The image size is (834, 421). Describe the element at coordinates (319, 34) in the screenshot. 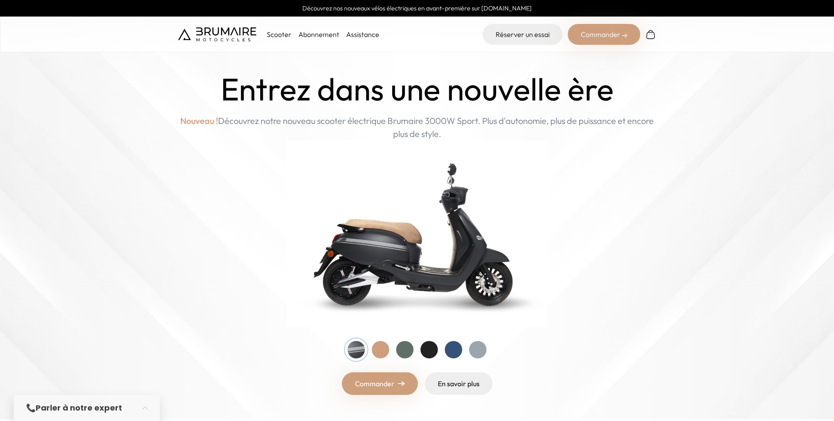

I see `a: Abonnement` at that location.